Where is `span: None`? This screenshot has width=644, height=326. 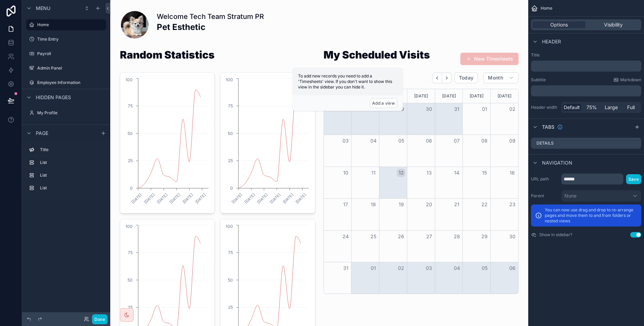 span: None is located at coordinates (570, 196).